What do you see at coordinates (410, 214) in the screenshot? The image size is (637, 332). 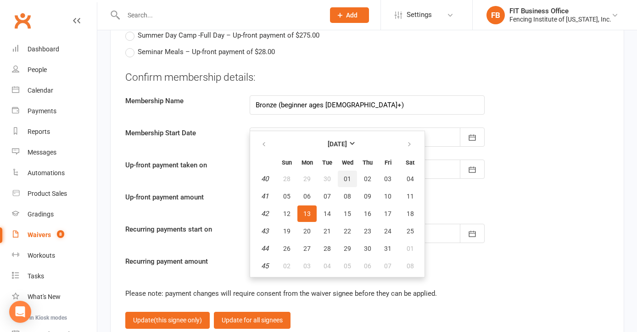 I see `span: 18` at bounding box center [410, 214].